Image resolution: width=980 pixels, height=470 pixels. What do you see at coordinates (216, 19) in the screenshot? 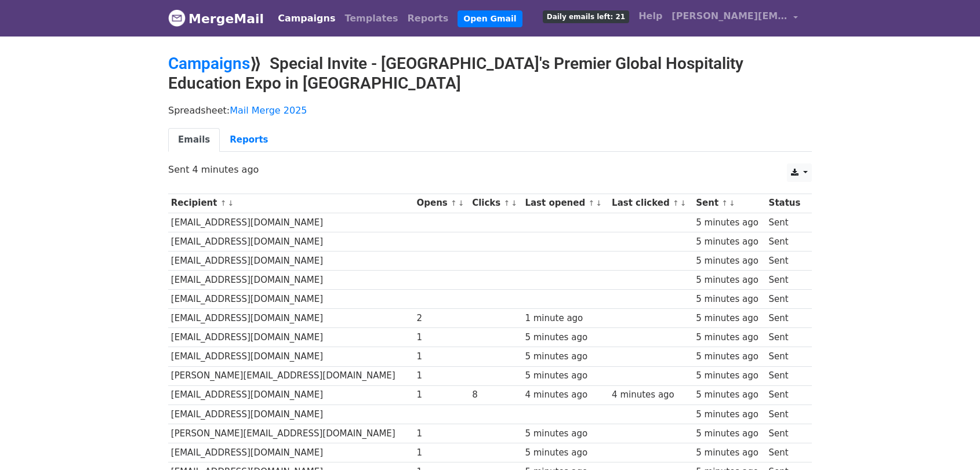
I see `a: MergeMail` at bounding box center [216, 19].